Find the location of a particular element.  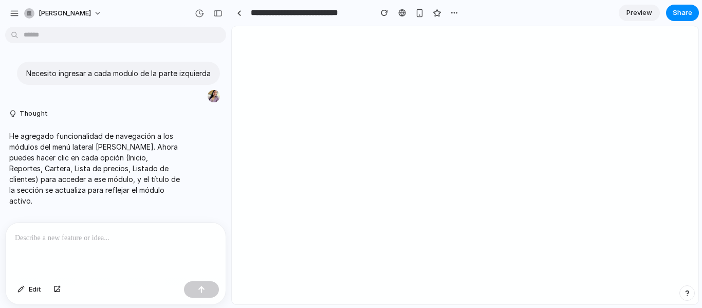

p: Necesito ingresar a cada modulo de la parte izquierda is located at coordinates (118, 73).